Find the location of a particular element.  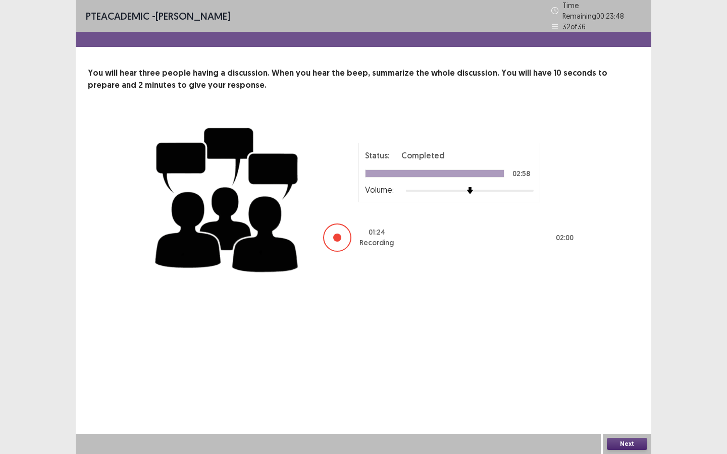

p: Recording is located at coordinates (377, 243).